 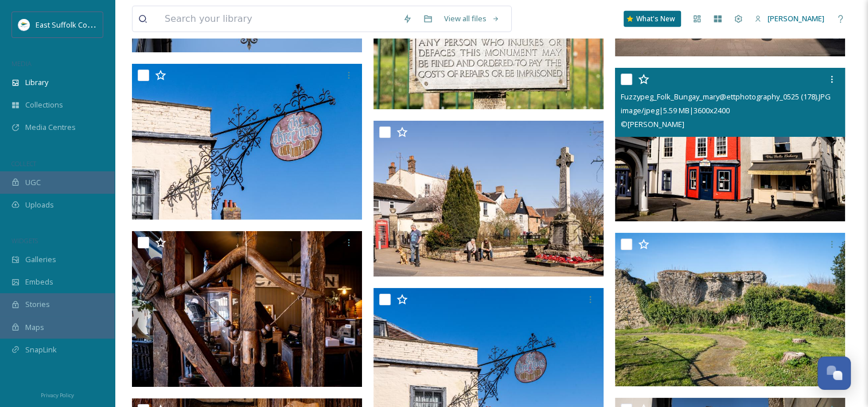 What do you see at coordinates (51, 127) in the screenshot?
I see `span: Media Centres` at bounding box center [51, 127].